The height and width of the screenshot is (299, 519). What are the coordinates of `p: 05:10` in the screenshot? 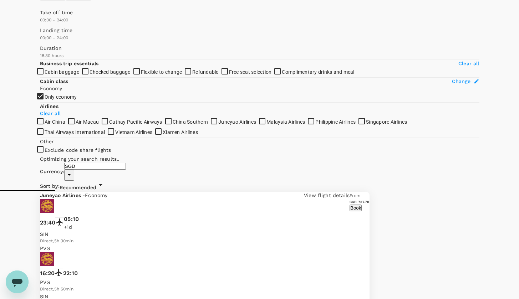 It's located at (71, 219).